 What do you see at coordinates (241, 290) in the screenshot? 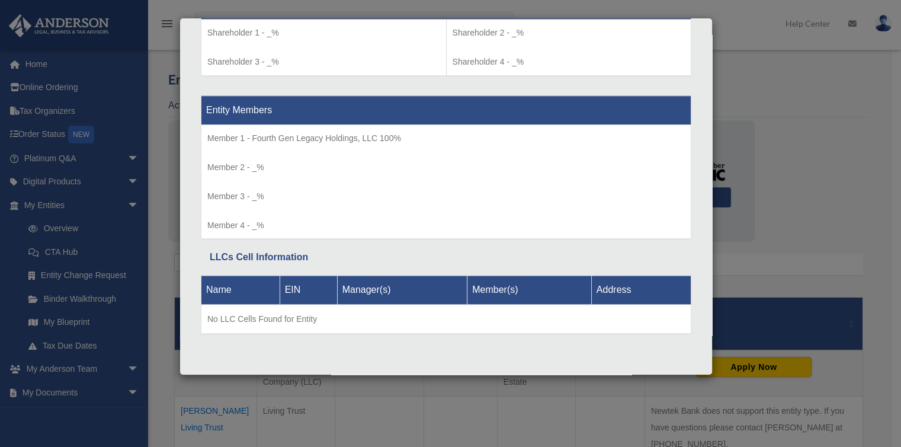
I see `th: Name` at bounding box center [241, 290].